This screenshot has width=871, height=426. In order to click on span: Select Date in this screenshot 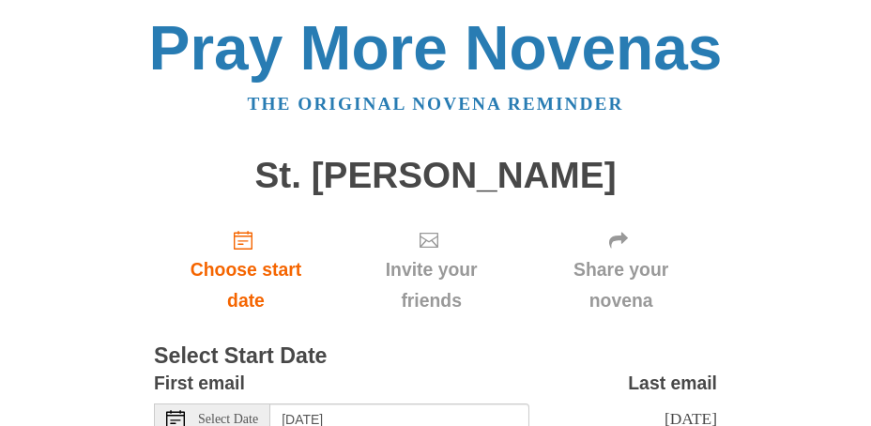, I will do `click(228, 419)`.